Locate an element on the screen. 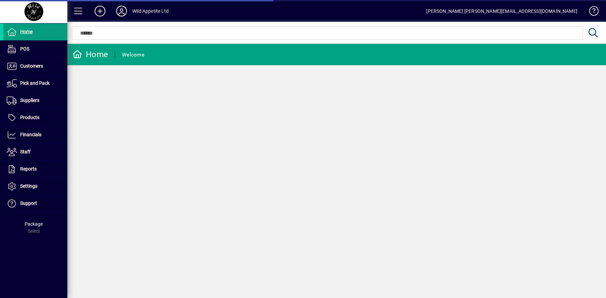 The height and width of the screenshot is (298, 606). a: Customers is located at coordinates (35, 66).